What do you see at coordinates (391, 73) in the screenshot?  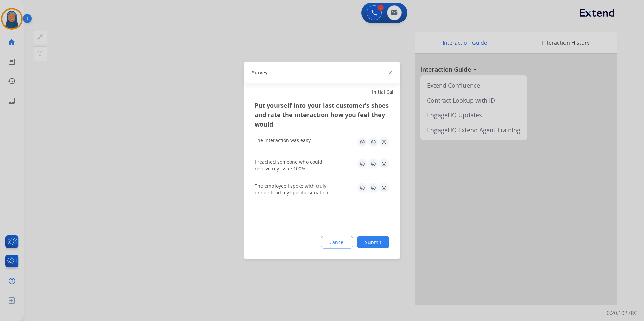 I see `img: close-button` at bounding box center [391, 73].